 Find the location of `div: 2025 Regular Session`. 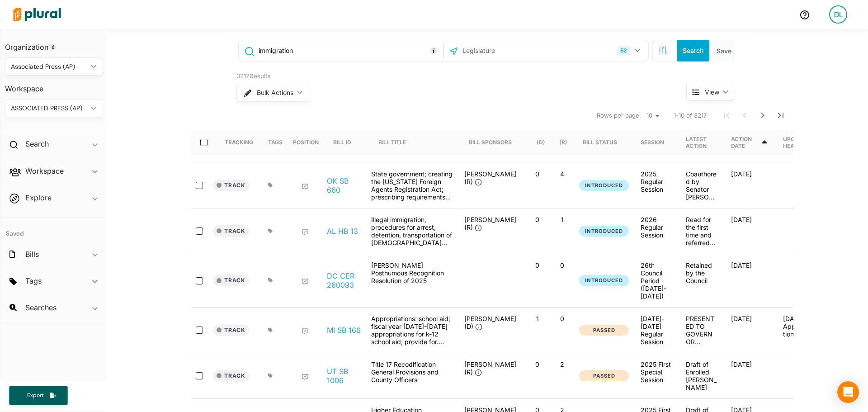

div: 2025 Regular Session is located at coordinates (656, 182).